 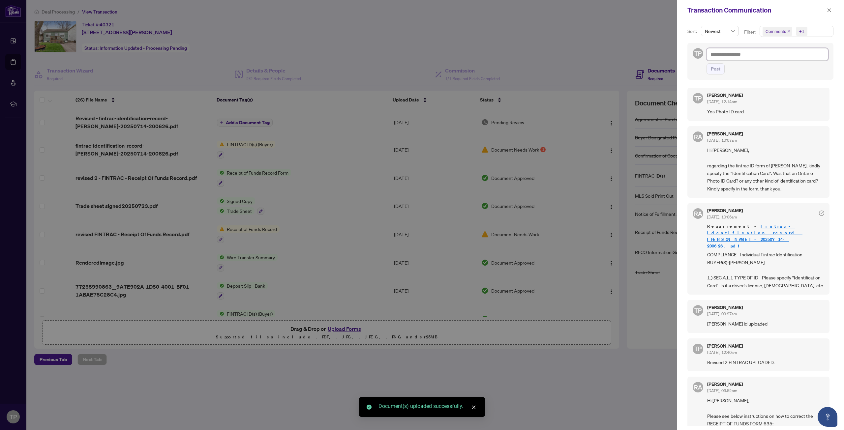 What do you see at coordinates (827, 417) in the screenshot?
I see `button: Open asap` at bounding box center [827, 417].